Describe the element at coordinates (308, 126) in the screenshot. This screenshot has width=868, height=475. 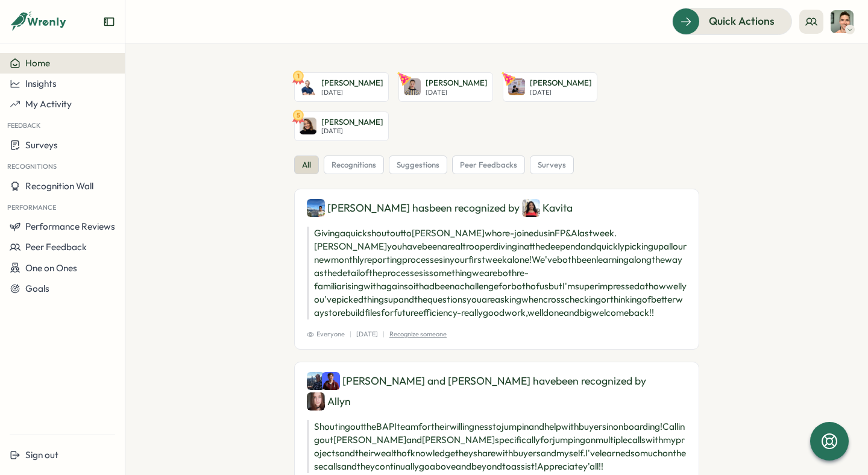
I see `img: Hannah Dempster` at that location.